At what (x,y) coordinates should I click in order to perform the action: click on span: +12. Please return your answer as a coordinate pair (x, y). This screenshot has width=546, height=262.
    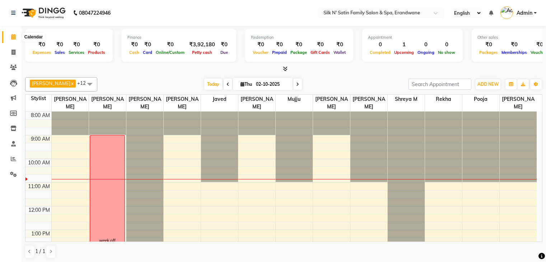
    Looking at the image, I should click on (84, 83).